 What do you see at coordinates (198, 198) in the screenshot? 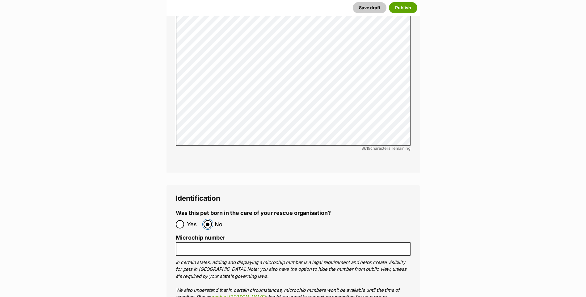
I see `span: Identification` at bounding box center [198, 198].